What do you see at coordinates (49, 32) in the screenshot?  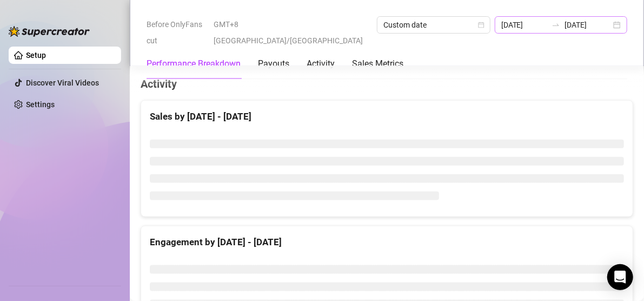 I see `img: logo-BBDzfeDw.svg` at bounding box center [49, 32].